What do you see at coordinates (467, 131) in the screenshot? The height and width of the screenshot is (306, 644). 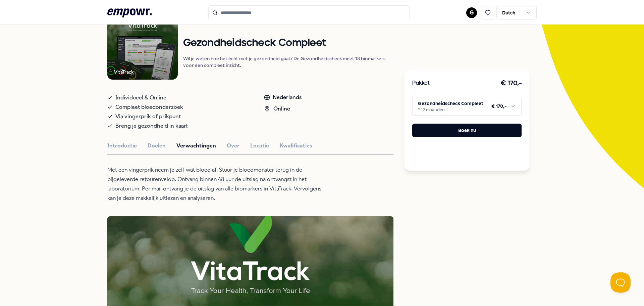 I see `button: Boek nu` at bounding box center [467, 131].